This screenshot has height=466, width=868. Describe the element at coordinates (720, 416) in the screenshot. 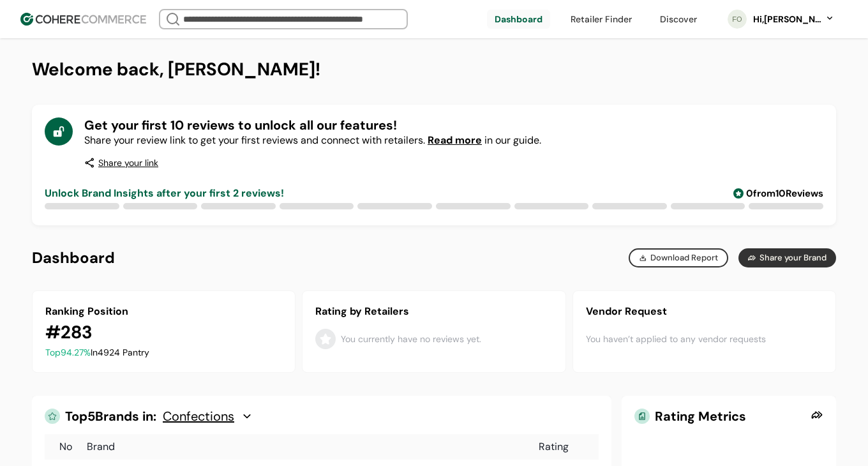

I see `div: Rating Metrics` at that location.